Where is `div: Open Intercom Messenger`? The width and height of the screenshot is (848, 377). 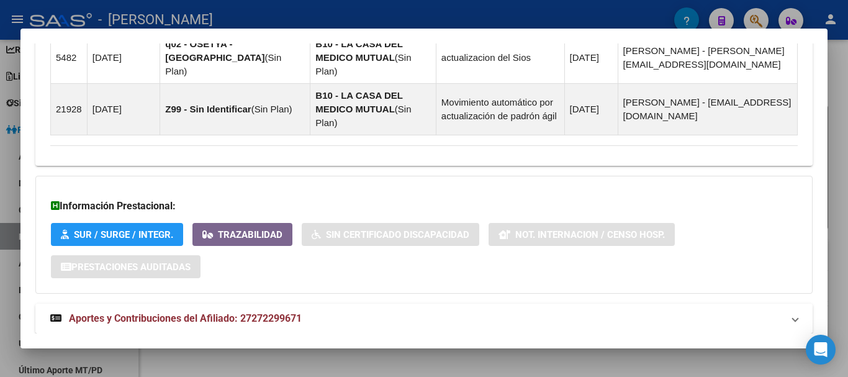 div: Open Intercom Messenger is located at coordinates (821, 350).